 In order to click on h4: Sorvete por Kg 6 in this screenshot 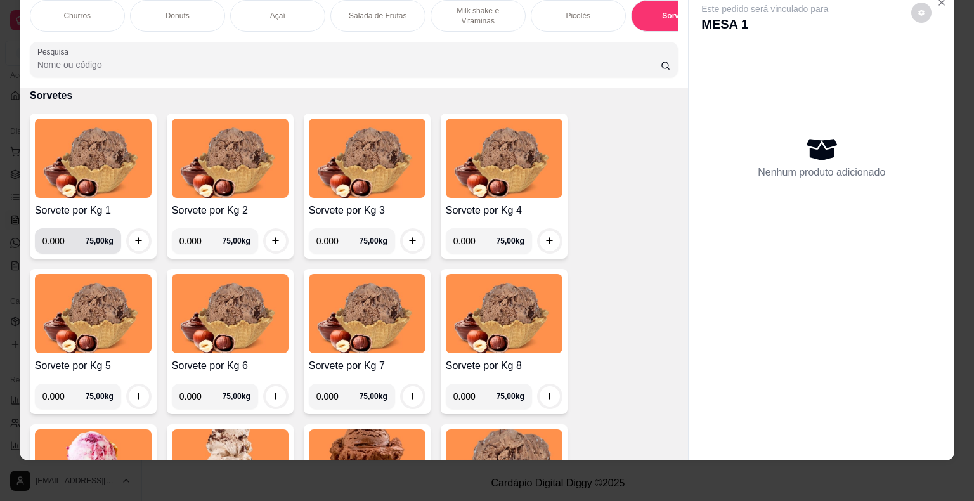, I will do `click(230, 366)`.